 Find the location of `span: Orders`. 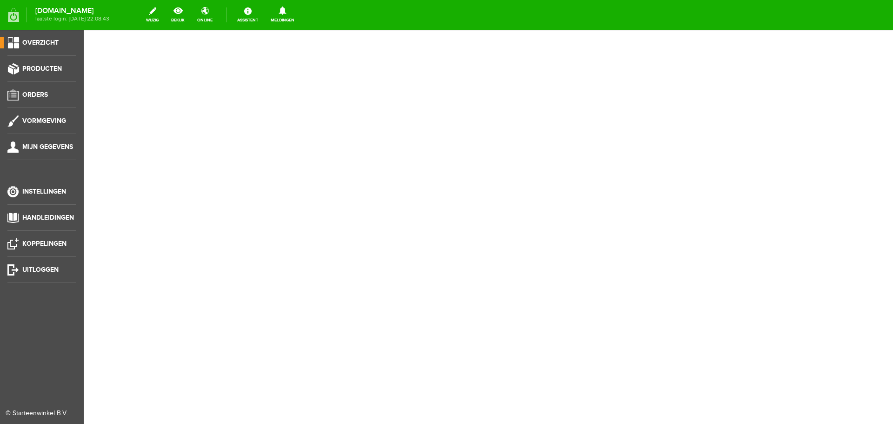

span: Orders is located at coordinates (35, 94).